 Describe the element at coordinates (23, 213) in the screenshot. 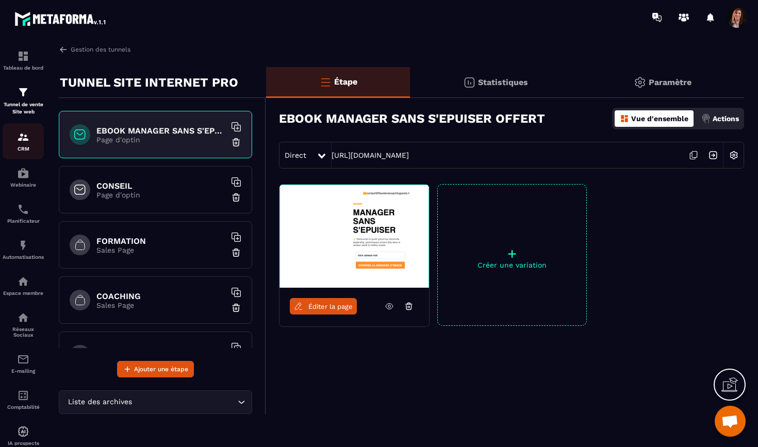

I see `a: schedulerschedulerPlanificateur` at that location.